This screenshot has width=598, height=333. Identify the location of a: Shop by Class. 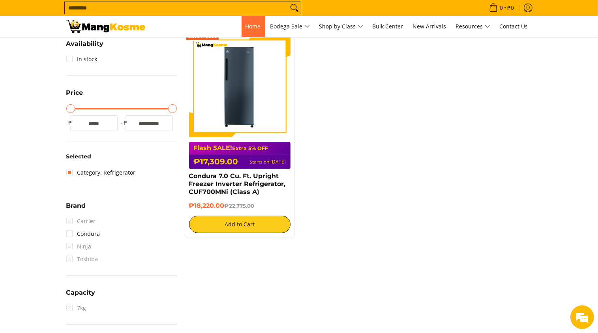
(341, 26).